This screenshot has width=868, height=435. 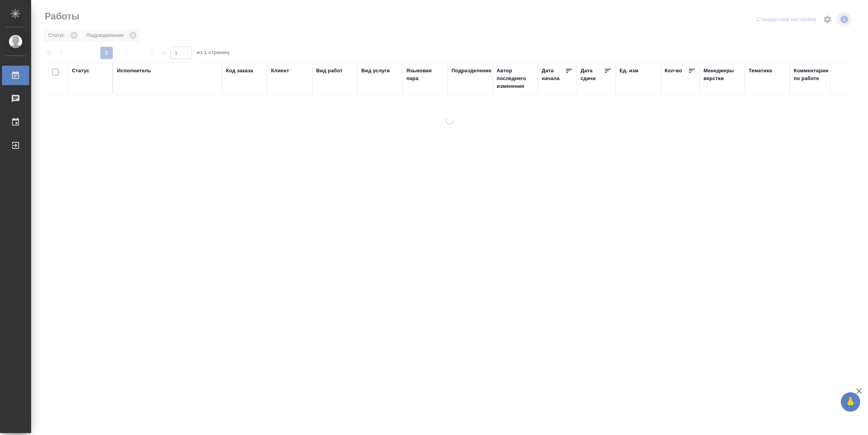 I want to click on div: Дата сдачи, so click(x=592, y=74).